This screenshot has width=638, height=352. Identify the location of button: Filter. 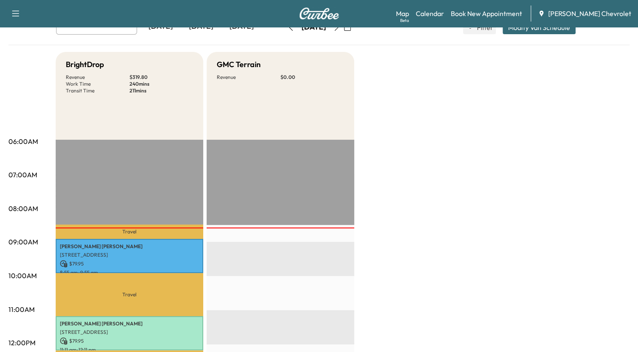
(479, 27).